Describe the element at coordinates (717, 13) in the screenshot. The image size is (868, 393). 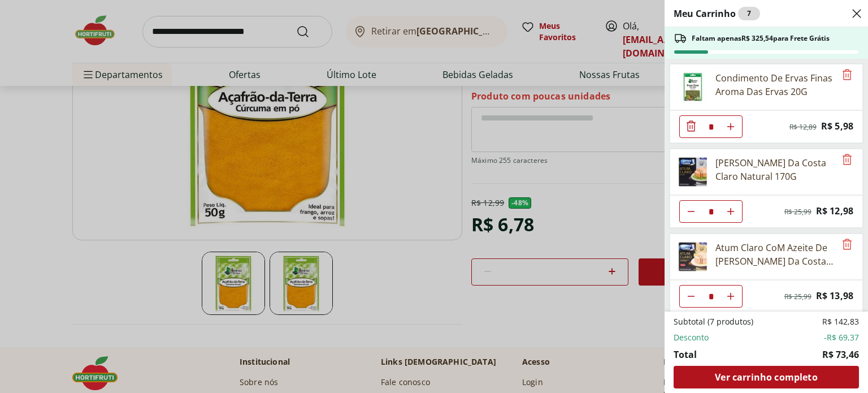
I see `h2: Meu Carrinho` at that location.